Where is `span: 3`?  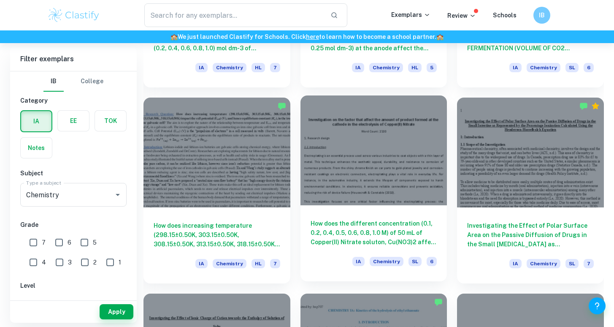 span: 3 is located at coordinates (70, 262).